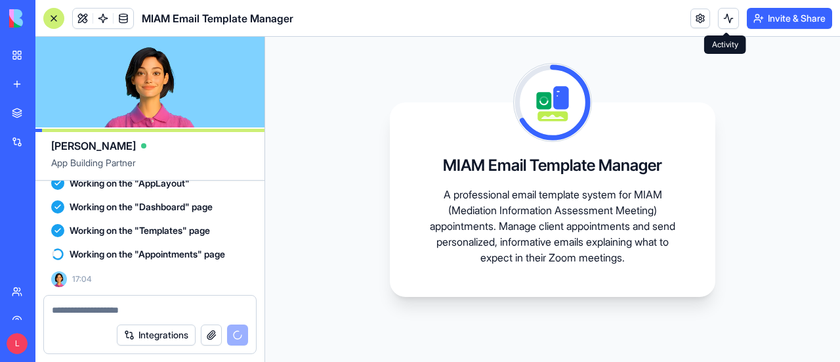 The width and height of the screenshot is (840, 362). What do you see at coordinates (725, 45) in the screenshot?
I see `div: Activity` at bounding box center [725, 45].